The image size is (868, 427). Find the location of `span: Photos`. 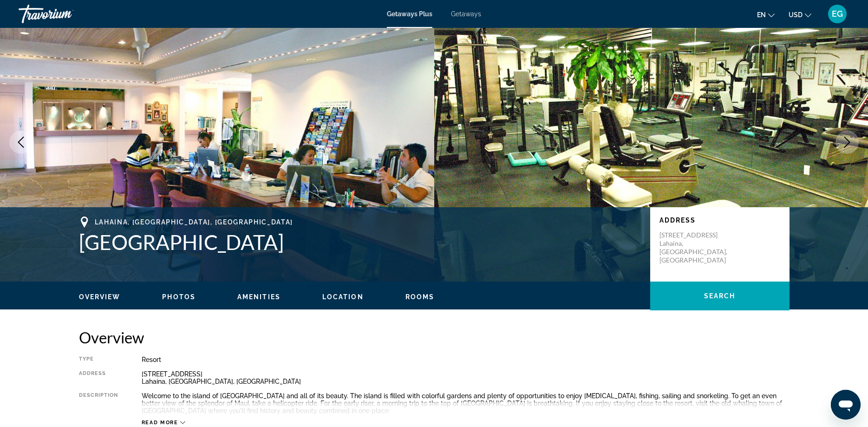

span: Photos is located at coordinates (179, 297).